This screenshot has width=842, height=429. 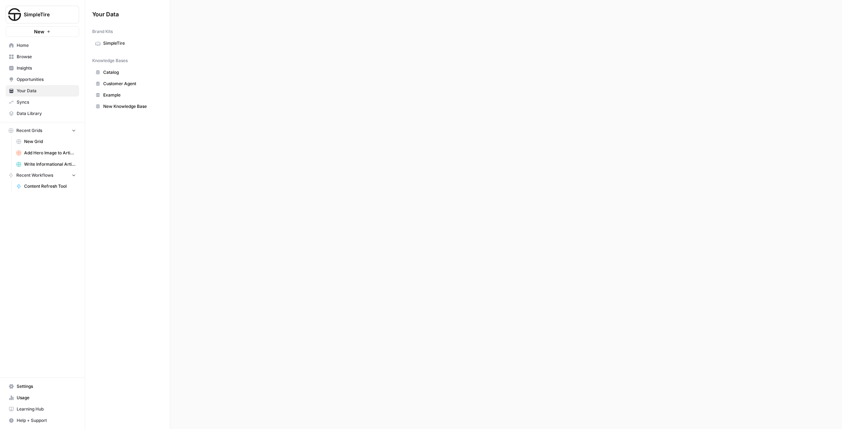 I want to click on span: Insights, so click(x=46, y=68).